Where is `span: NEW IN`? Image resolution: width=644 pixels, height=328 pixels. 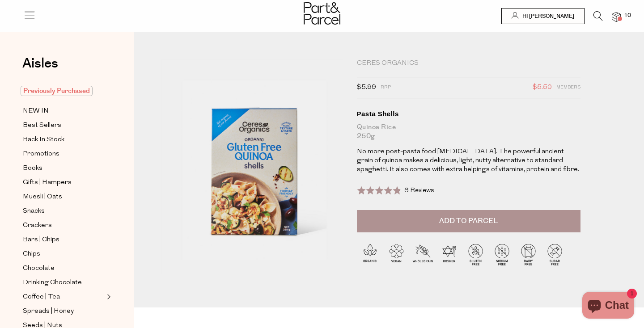
span: NEW IN is located at coordinates (36, 111).